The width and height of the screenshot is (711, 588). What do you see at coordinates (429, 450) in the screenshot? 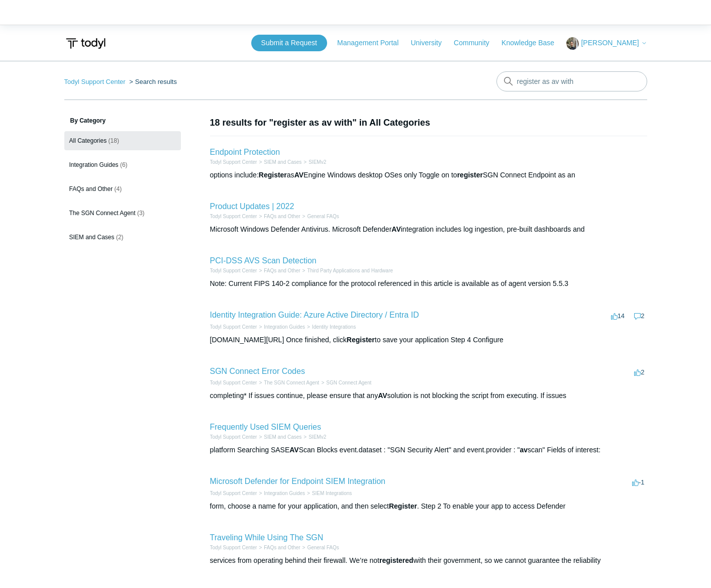
I see `div: platform Searching SASE Scan Blocks event.dataset : "SGN Security Alert" and event.provider : " s...` at bounding box center [429, 450].